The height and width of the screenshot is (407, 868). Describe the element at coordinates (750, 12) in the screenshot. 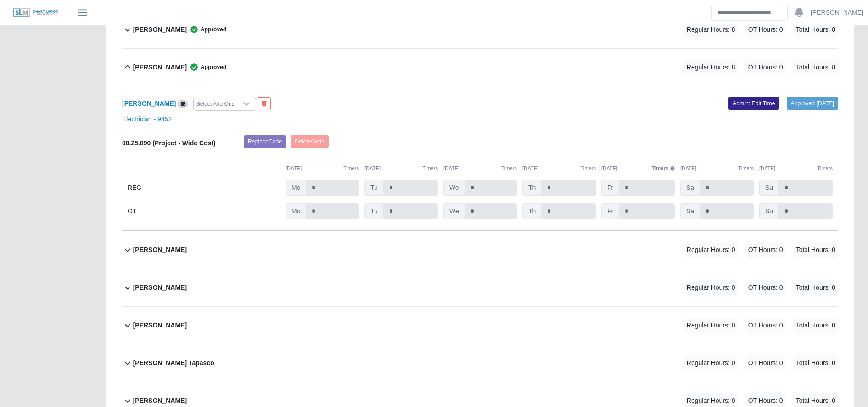

I see `input: Search` at that location.